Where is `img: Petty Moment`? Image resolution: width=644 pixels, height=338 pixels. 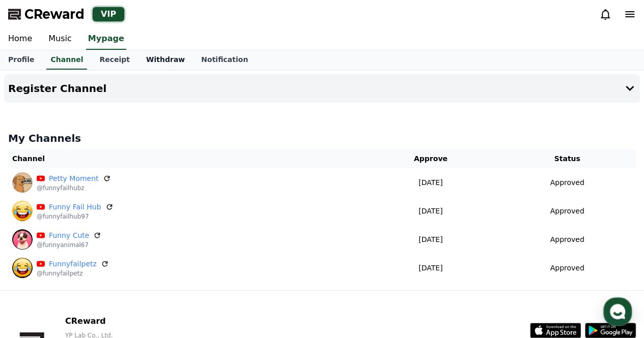 img: Petty Moment is located at coordinates (22, 183).